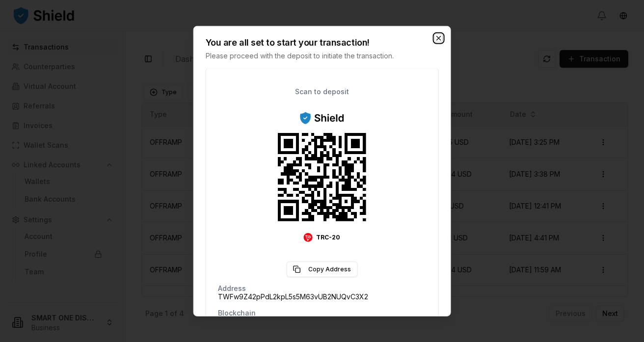 The width and height of the screenshot is (644, 342). I want to click on span: TRC-20, so click(328, 238).